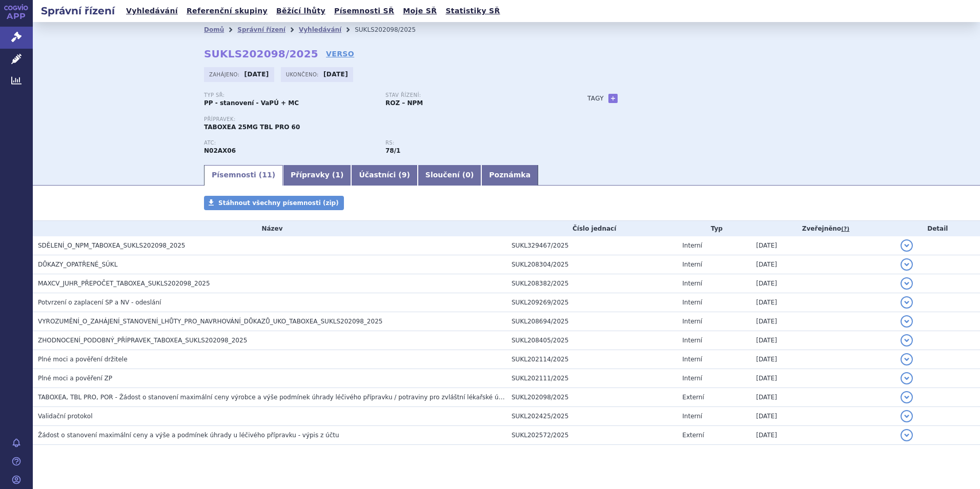  Describe the element at coordinates (509, 175) in the screenshot. I see `a: Poznámka` at that location.